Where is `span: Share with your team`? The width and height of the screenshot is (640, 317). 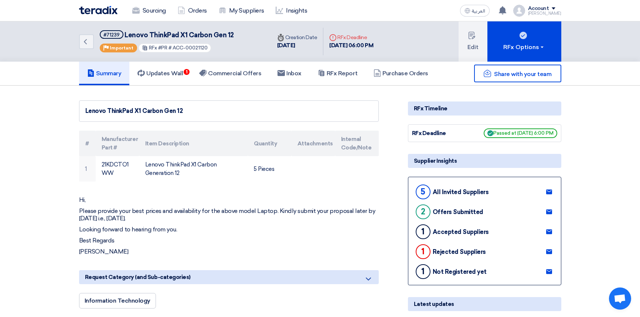 span: Share with your team is located at coordinates (522, 74).